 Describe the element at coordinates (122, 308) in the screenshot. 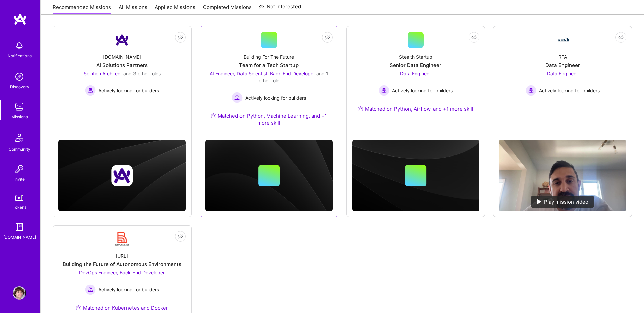

I see `div: Matched on Kubernetes and Docker` at that location.